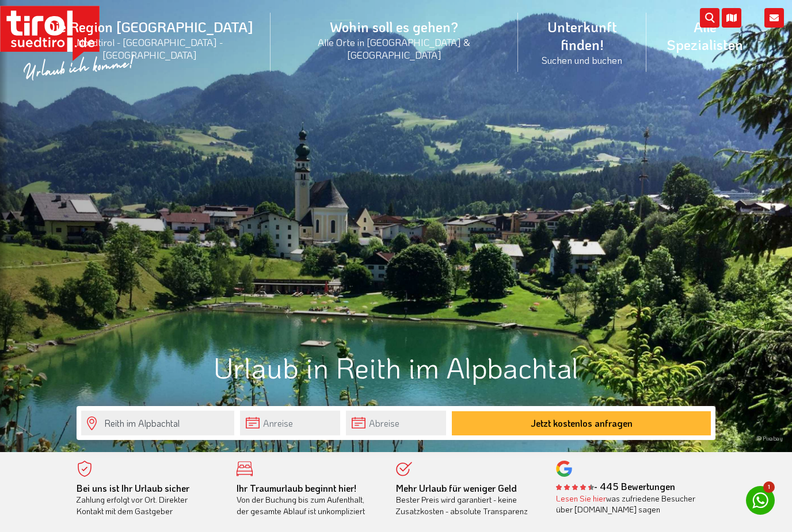  I want to click on h1: Urlaub in Reith im Alpbachtal, so click(396, 367).